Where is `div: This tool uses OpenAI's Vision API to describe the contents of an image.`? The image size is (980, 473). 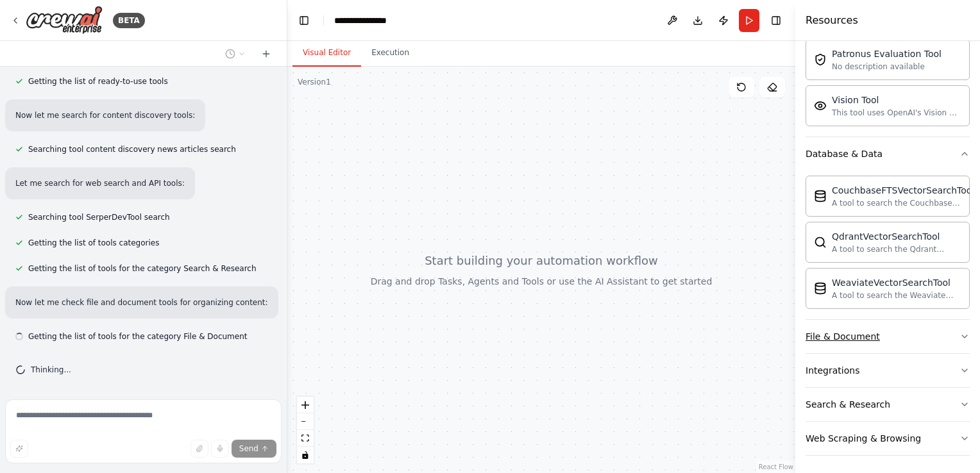
div: This tool uses OpenAI's Vision API to describe the contents of an image. is located at coordinates (896, 113).